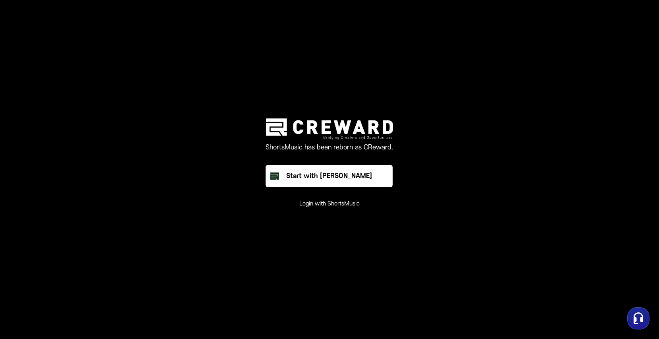 This screenshot has width=659, height=339. I want to click on img: creward logo, so click(329, 129).